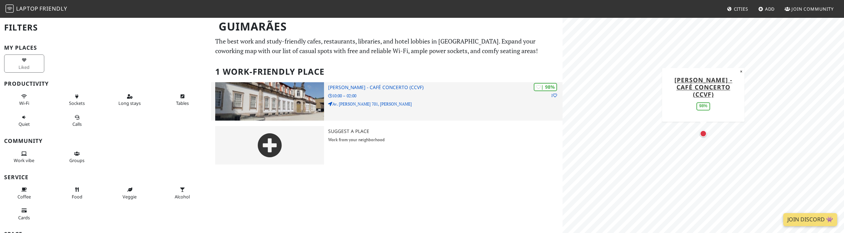 This screenshot has height=233, width=844. Describe the element at coordinates (24, 124) in the screenshot. I see `span: Quiet` at that location.